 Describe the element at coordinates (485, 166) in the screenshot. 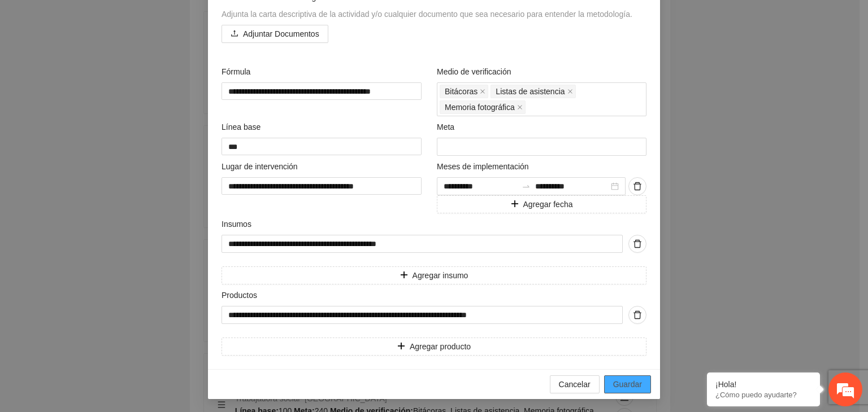

I see `span: Meses de implementación` at that location.